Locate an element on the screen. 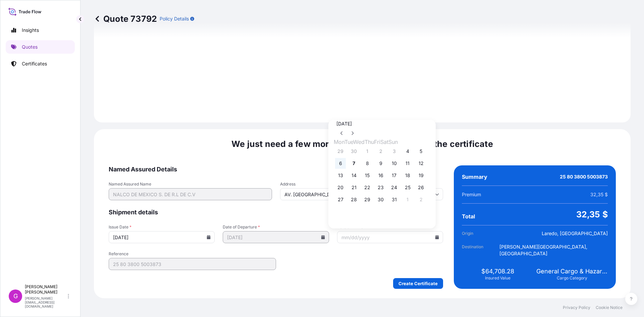 Image resolution: width=644 pixels, height=317 pixels. span: Thursday is located at coordinates (369, 142).